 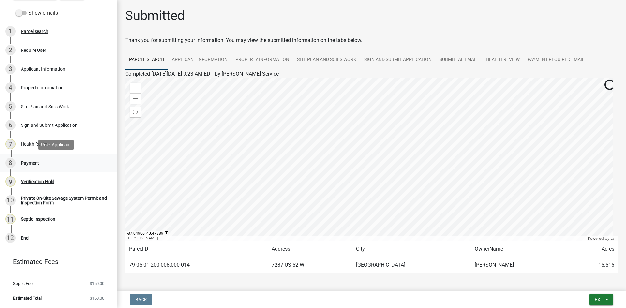 I want to click on a: Estimated Fees, so click(x=56, y=262).